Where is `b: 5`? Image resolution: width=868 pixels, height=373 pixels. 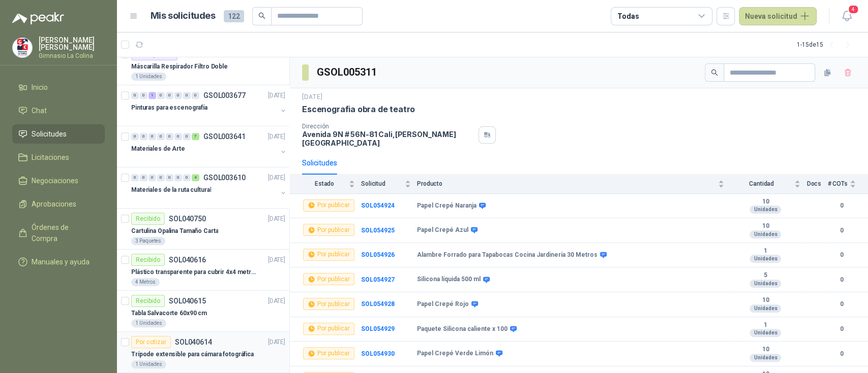 b: 5 is located at coordinates (765, 275).